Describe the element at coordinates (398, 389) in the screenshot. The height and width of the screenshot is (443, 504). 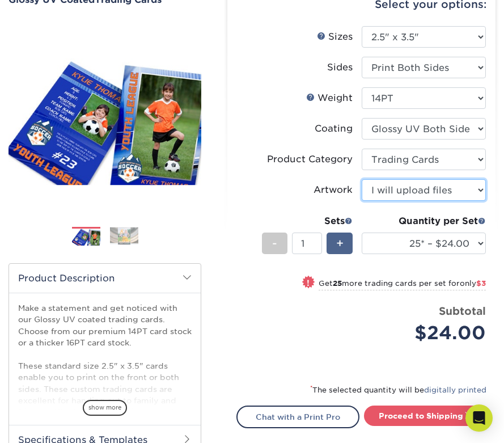
I see `small: The selected quantity will be` at that location.